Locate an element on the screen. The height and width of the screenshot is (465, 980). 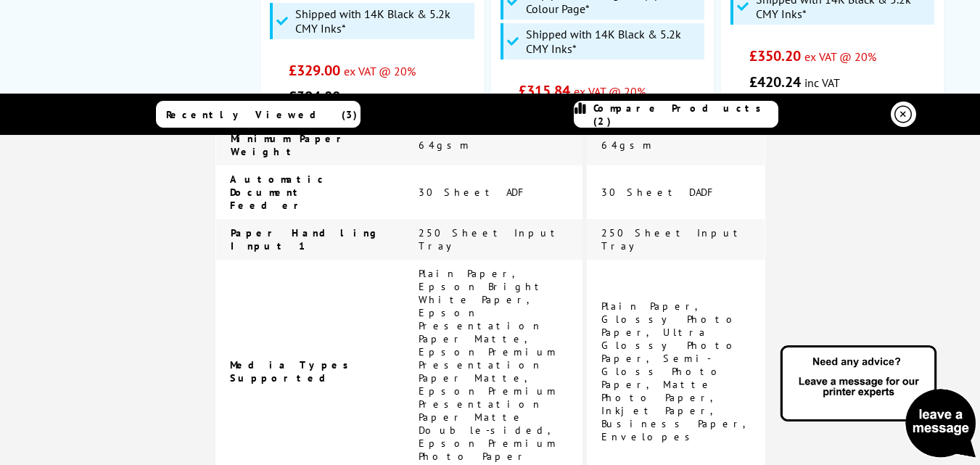
span: Paper Handling Input 1 is located at coordinates (305, 240).